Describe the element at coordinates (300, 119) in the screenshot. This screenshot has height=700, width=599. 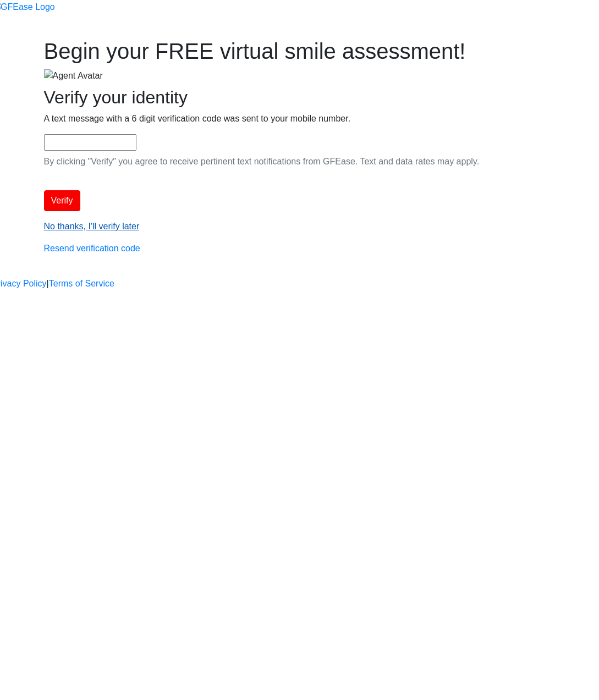
I see `p: A text message with a 6 digit verification code was sent to your mobile number.` at that location.